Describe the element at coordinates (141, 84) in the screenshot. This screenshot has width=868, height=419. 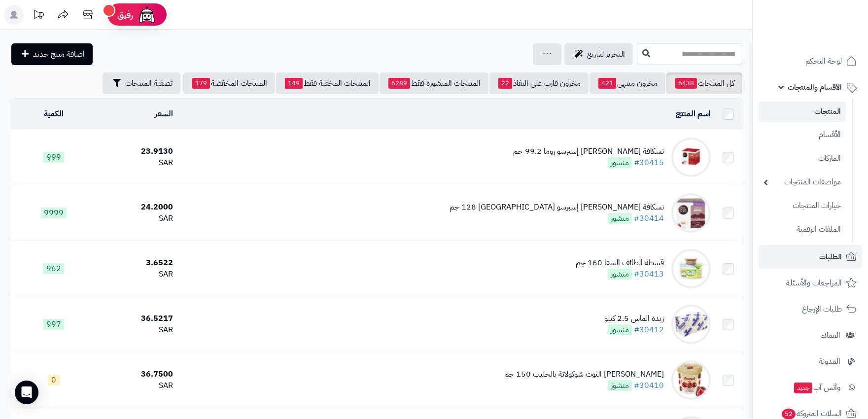
I see `button: تصفية المنتجات` at that location.